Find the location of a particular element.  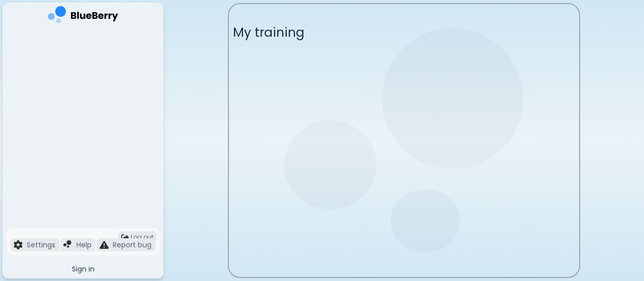

p: Help is located at coordinates (84, 245).